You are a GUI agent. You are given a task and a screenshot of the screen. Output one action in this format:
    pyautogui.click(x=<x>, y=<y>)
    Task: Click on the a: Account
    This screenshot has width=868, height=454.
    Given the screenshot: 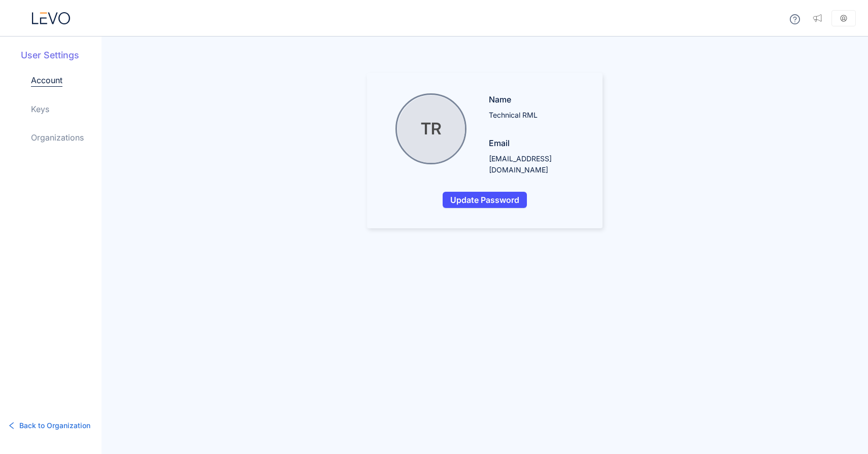 What is the action you would take?
    pyautogui.click(x=47, y=80)
    